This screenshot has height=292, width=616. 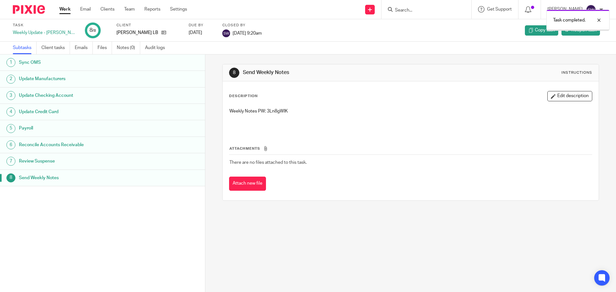 What do you see at coordinates (202, 25) in the screenshot?
I see `label: Due by` at bounding box center [202, 25].